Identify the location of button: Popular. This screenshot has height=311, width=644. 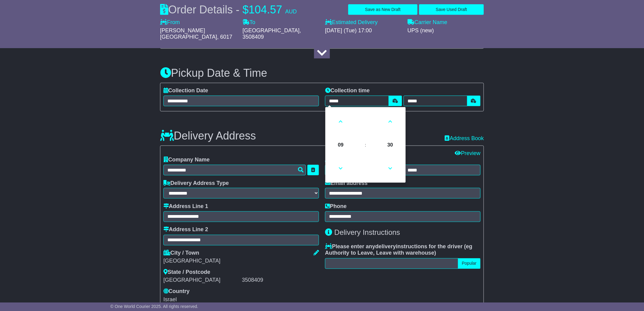
(469, 264).